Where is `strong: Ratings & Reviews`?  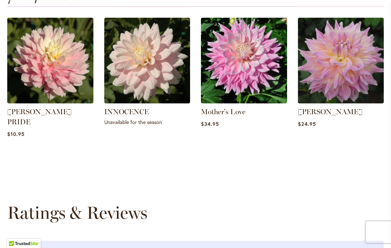
strong: Ratings & Reviews is located at coordinates (77, 213).